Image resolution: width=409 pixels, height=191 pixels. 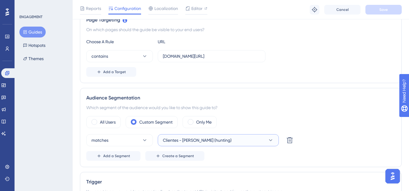 What do you see at coordinates (113, 156) in the screenshot?
I see `button: Add a Segment` at bounding box center [113, 156].